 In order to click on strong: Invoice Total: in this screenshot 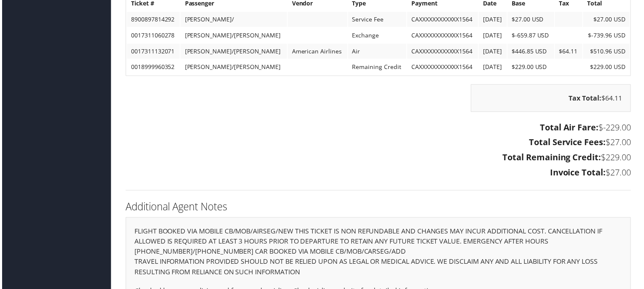, I will do `click(580, 173)`.